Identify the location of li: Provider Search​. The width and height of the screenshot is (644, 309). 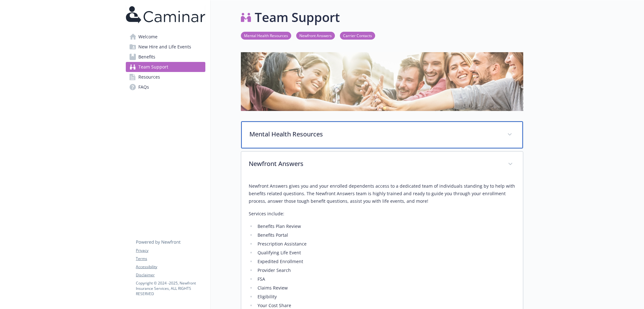
(386, 270).